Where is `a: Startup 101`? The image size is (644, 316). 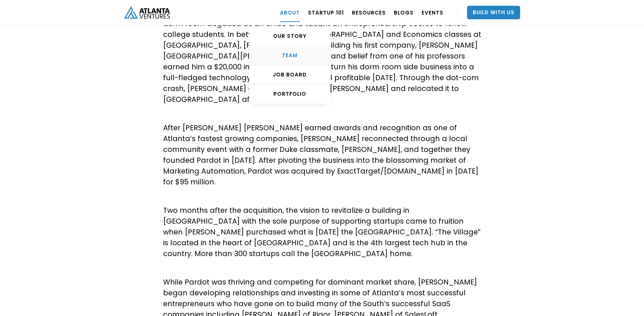 a: Startup 101 is located at coordinates (326, 12).